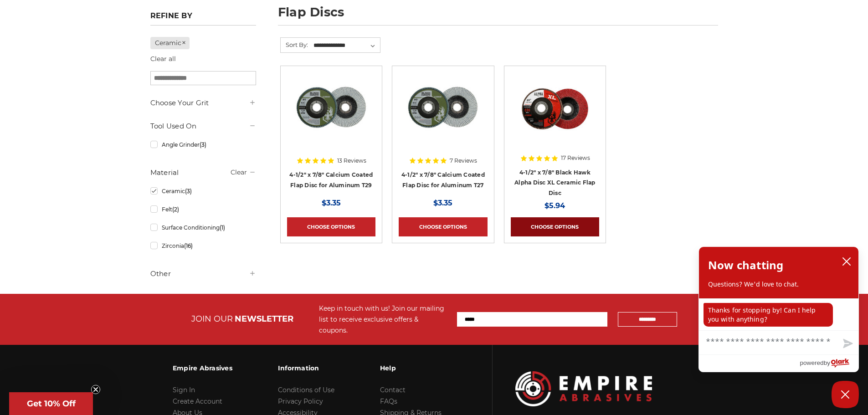 The height and width of the screenshot is (415, 868). What do you see at coordinates (306, 390) in the screenshot?
I see `a: Conditions of Use` at bounding box center [306, 390].